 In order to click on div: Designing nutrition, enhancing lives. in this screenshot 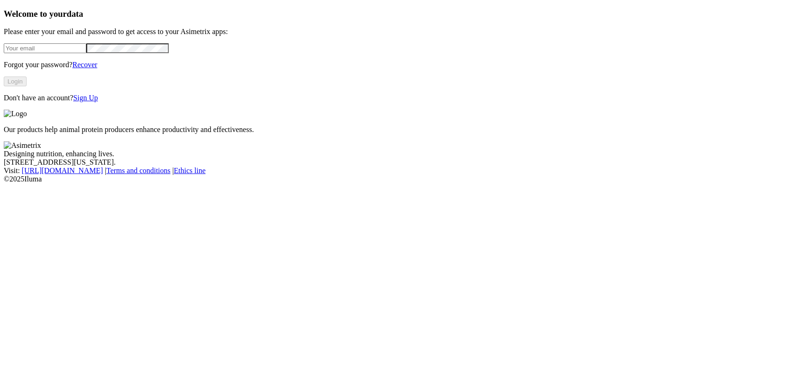, I will do `click(398, 154)`.